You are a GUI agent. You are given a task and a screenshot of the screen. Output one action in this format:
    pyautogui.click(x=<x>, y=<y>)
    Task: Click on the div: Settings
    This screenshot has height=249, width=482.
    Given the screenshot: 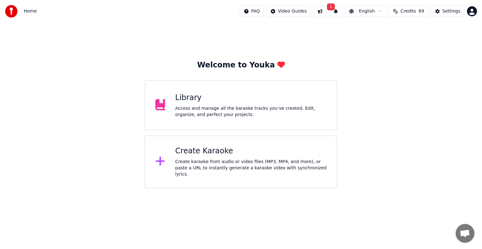 What is the action you would take?
    pyautogui.click(x=452, y=11)
    